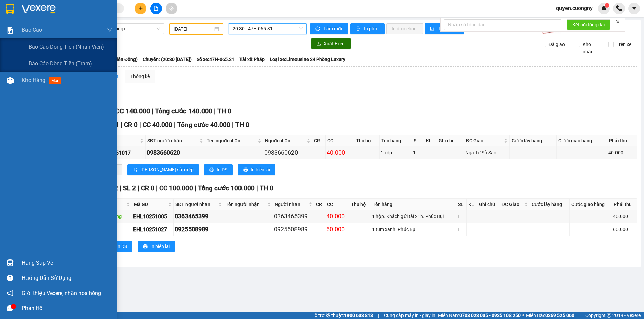 The height and width of the screenshot is (319, 644). What do you see at coordinates (196, 204) in the screenshot?
I see `span: SĐT người nhận` at bounding box center [196, 204].